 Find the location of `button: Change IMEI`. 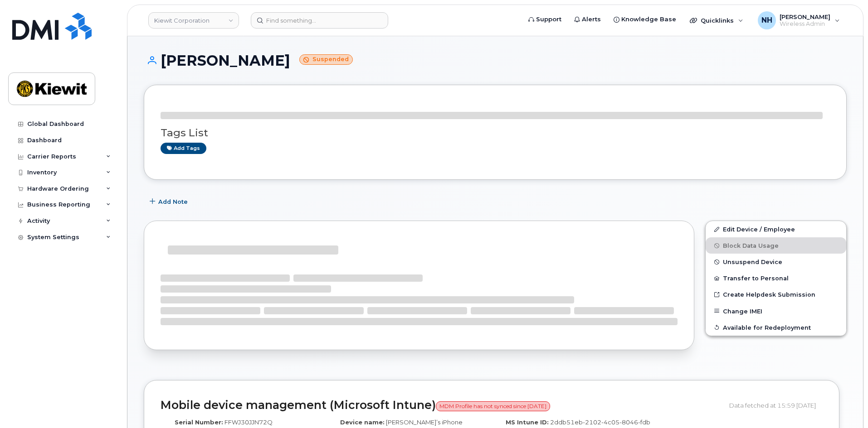

button: Change IMEI is located at coordinates (776, 311).